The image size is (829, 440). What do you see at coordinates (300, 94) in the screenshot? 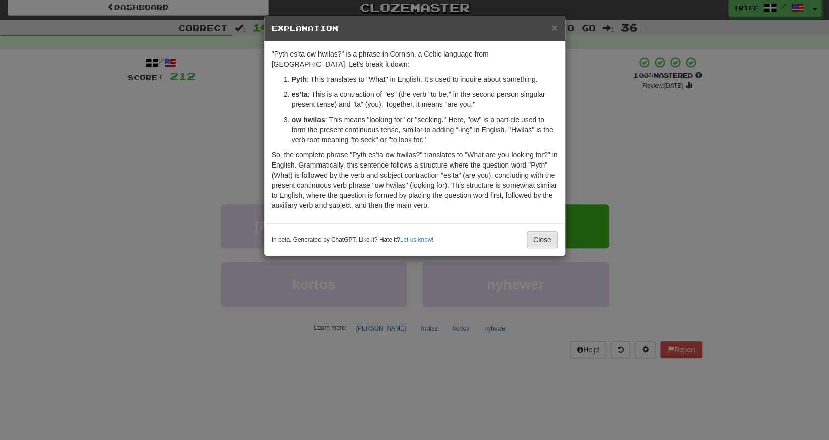
I see `strong: es’ta` at bounding box center [300, 94].